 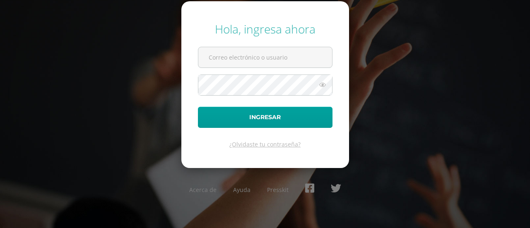 I want to click on a: Acerca de, so click(x=203, y=190).